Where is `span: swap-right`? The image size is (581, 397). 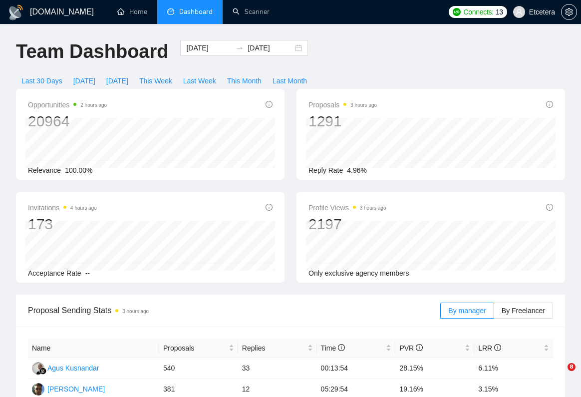
span: swap-right is located at coordinates (239, 48).